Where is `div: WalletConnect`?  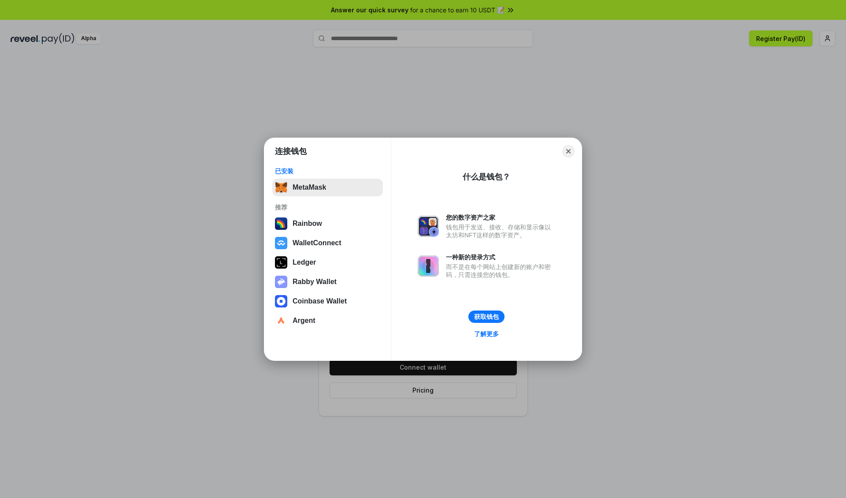
div: WalletConnect is located at coordinates (317, 243).